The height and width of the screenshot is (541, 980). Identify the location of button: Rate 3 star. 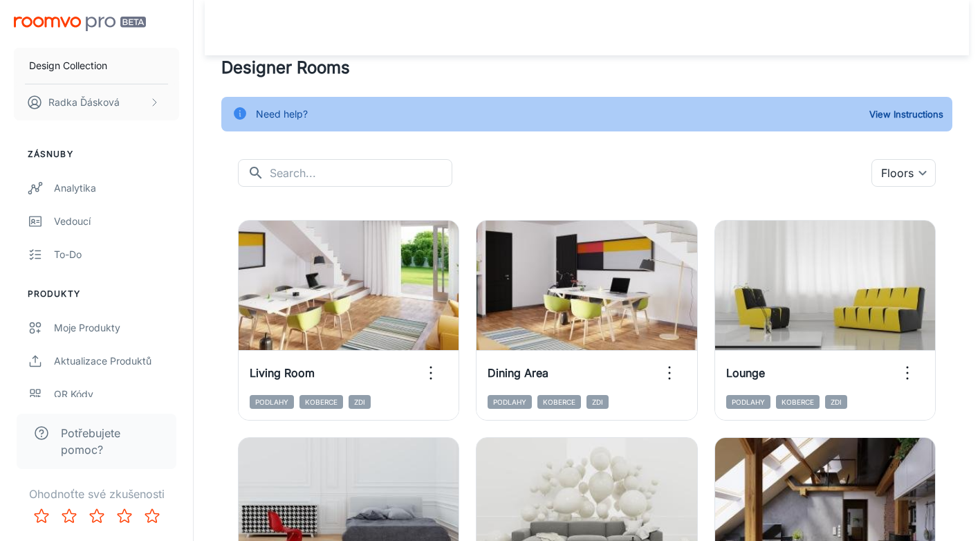
(97, 516).